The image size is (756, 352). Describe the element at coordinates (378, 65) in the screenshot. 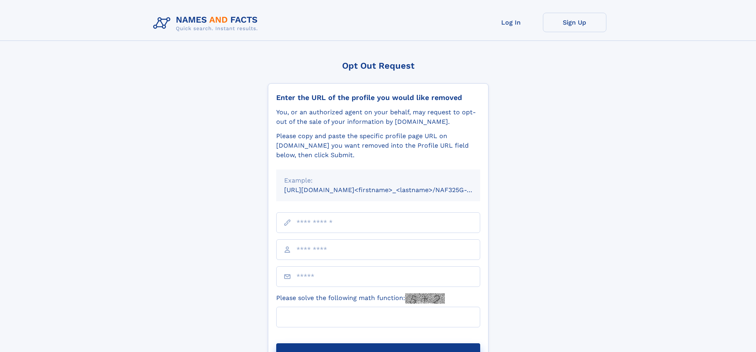

I see `div: Opt Out Request` at that location.